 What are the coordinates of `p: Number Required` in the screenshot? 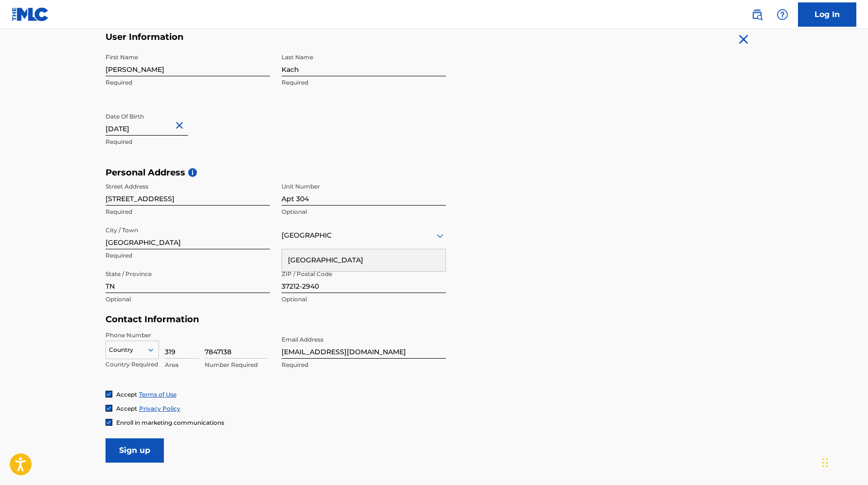 It's located at (237, 365).